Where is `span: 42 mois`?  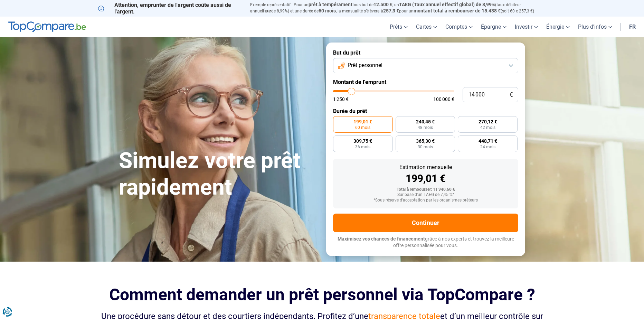 span: 42 mois is located at coordinates (488, 128).